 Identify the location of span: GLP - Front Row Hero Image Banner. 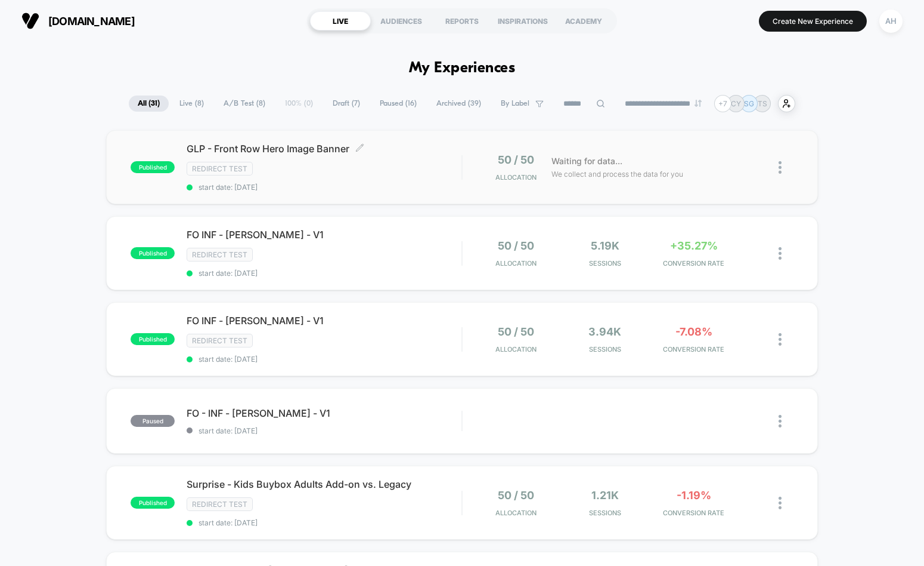
(324, 149).